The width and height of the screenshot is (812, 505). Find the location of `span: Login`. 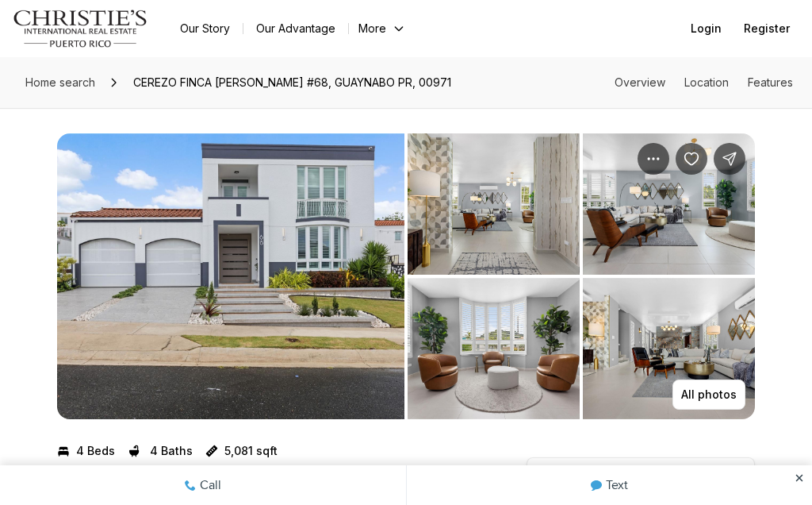

span: Login is located at coordinates (706, 29).